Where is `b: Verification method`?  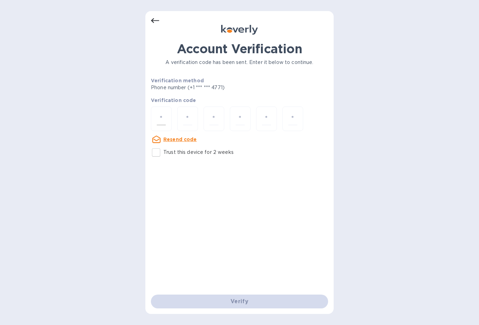 b: Verification method is located at coordinates (177, 81).